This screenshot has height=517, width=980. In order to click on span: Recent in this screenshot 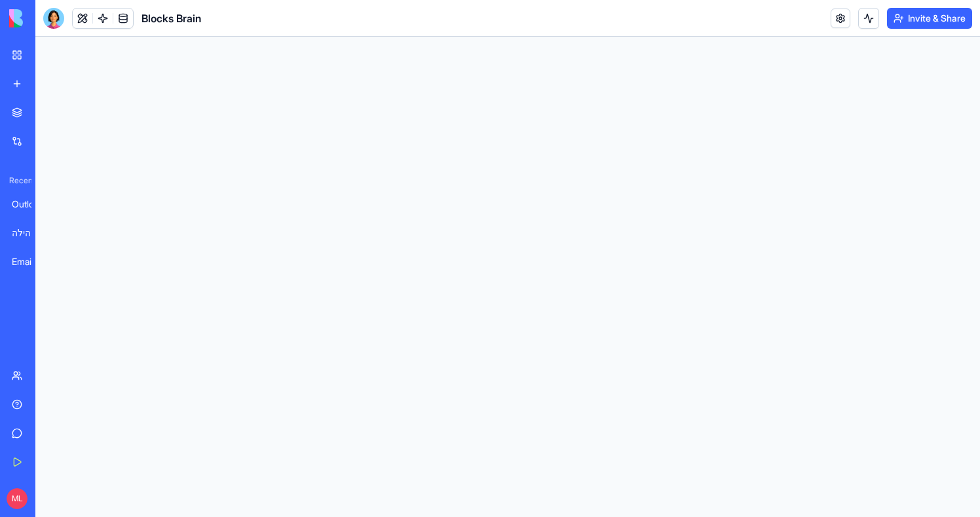, I will do `click(18, 180)`.